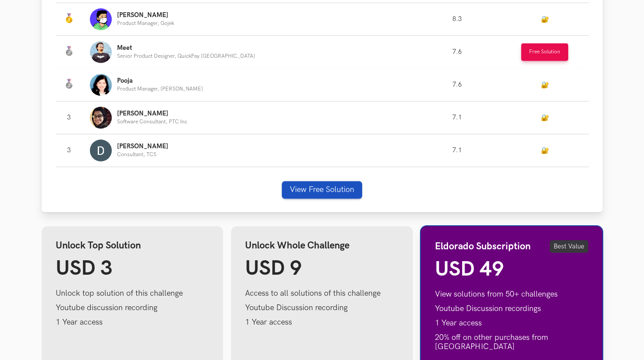 The image size is (644, 360). I want to click on li: Youtube Discussion recordings, so click(511, 308).